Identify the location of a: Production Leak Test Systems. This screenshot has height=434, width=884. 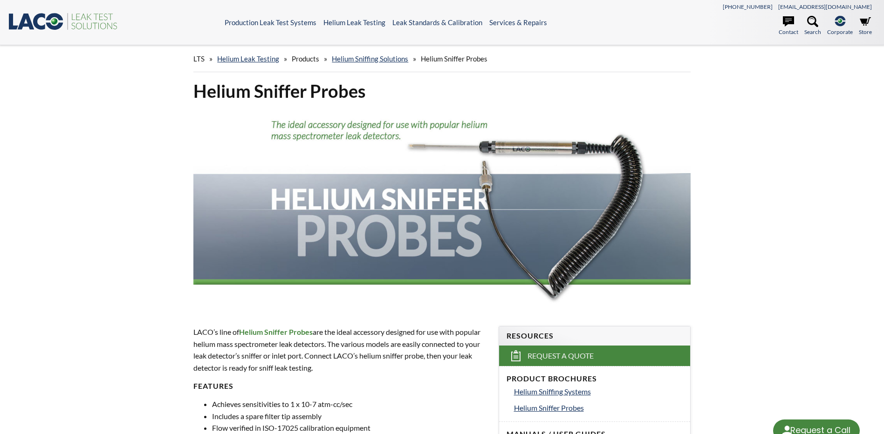
(270, 22).